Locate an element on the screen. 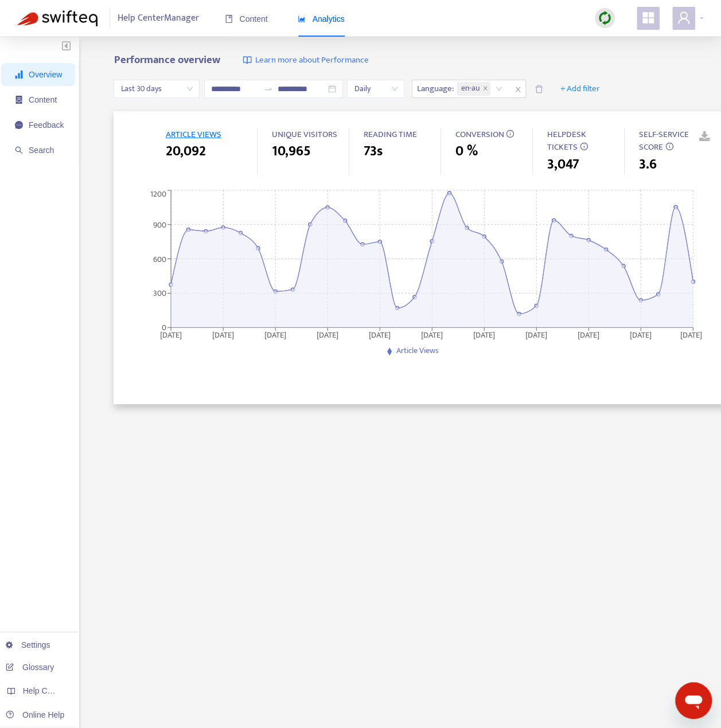 The height and width of the screenshot is (728, 721). span: + Add filter is located at coordinates (580, 89).